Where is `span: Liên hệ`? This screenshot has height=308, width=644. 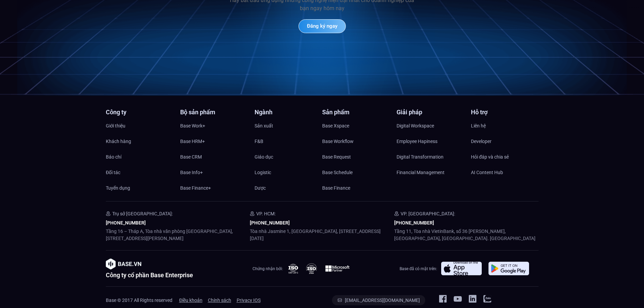
span: Liên hệ is located at coordinates (478, 126).